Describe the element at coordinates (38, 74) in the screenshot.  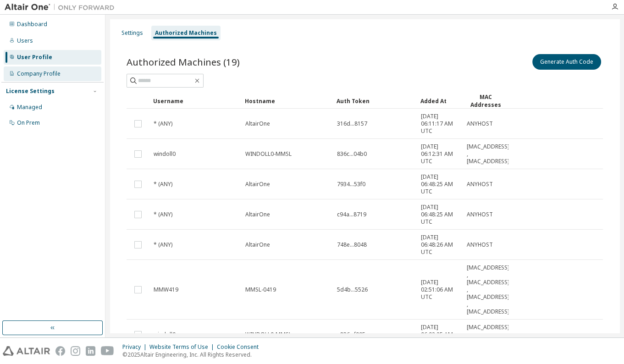
I see `div: Company Profile` at that location.